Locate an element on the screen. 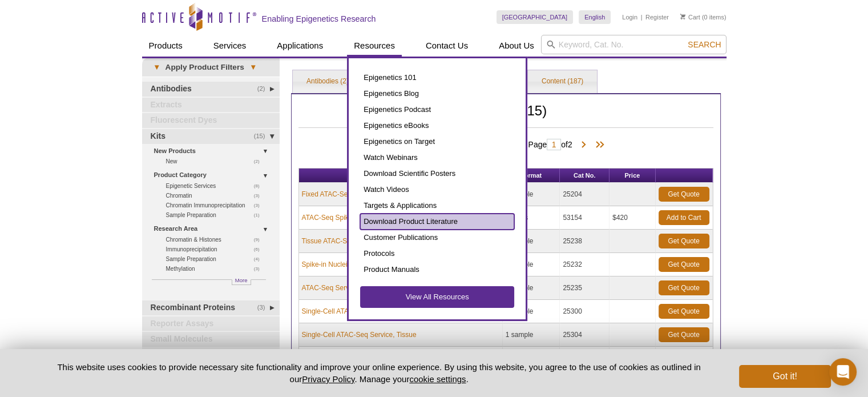  td: $420 is located at coordinates (632, 217).